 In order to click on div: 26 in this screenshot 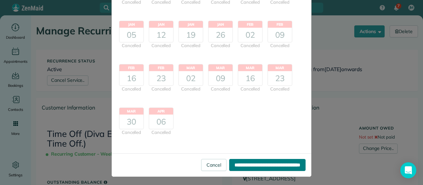, I will do `click(221, 35)`.